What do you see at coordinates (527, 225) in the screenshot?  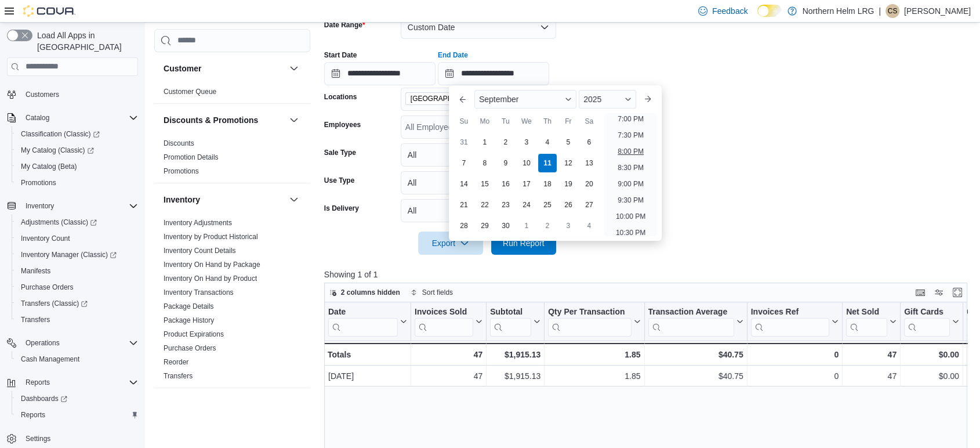 I see `div: day-1` at bounding box center [527, 225].